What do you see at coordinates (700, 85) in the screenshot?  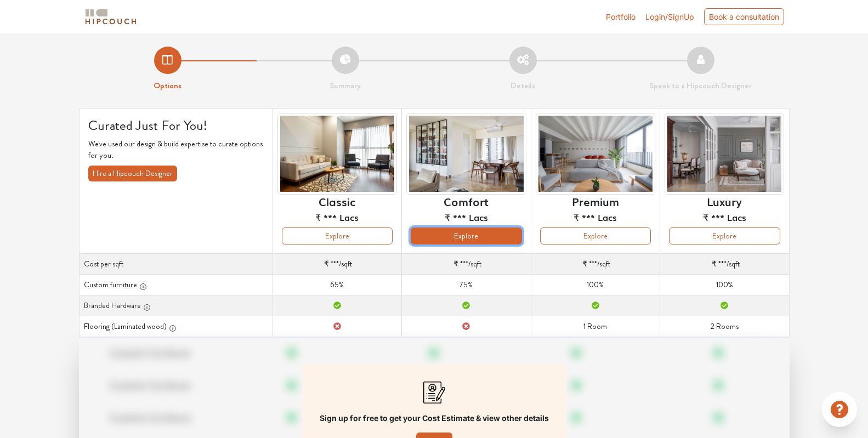 I see `strong: Speak to a Hipcouch Designer` at bounding box center [700, 85].